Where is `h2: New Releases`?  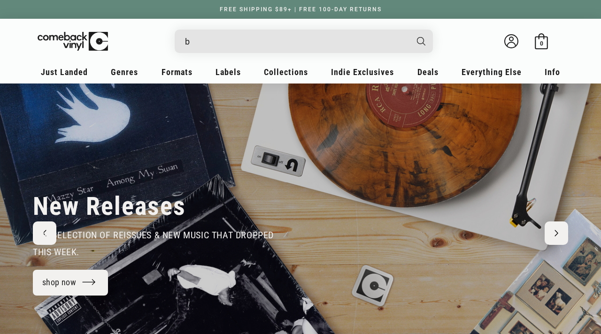
h2: New Releases is located at coordinates (109, 207).